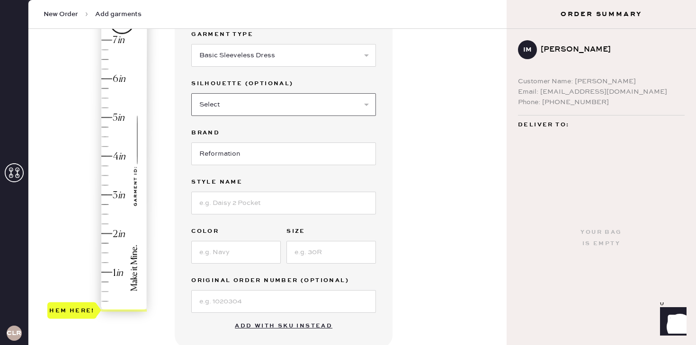 This screenshot has width=696, height=345. I want to click on label: Color, so click(236, 232).